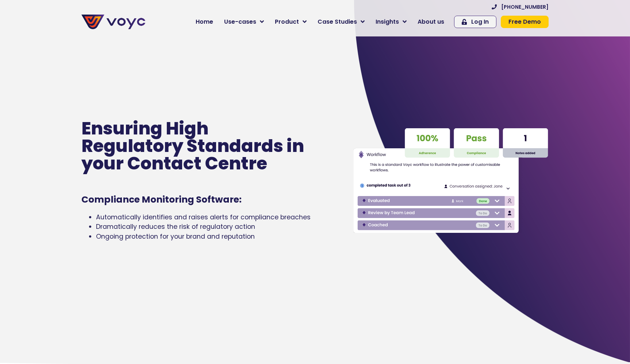  I want to click on span: Product, so click(287, 22).